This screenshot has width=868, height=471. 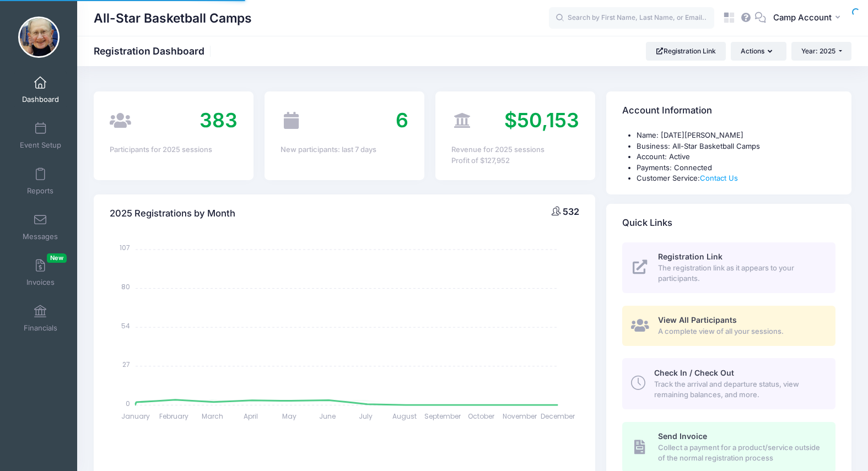 I want to click on tspan: November, so click(x=520, y=416).